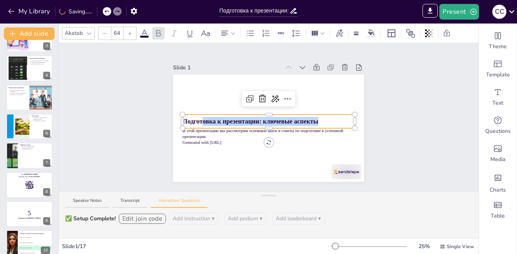 Image resolution: width=517 pixels, height=254 pixels. Describe the element at coordinates (29, 174) in the screenshot. I see `p: Go to` at that location.